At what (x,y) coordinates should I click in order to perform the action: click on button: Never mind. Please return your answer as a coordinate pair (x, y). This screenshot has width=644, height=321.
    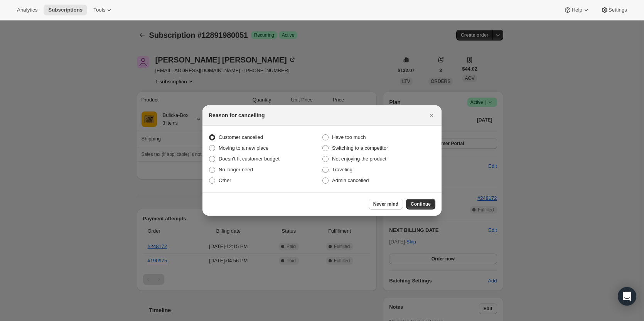
    Looking at the image, I should click on (386, 204).